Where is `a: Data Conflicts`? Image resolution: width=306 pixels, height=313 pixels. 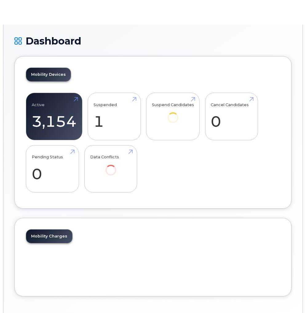
a: Data Conflicts is located at coordinates (111, 166).